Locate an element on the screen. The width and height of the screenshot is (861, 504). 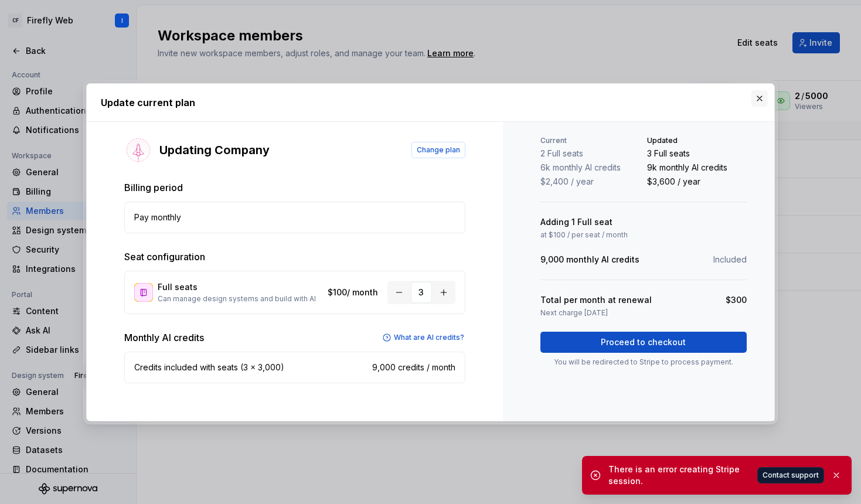
p: 9k monthly AI credits is located at coordinates (697, 167).